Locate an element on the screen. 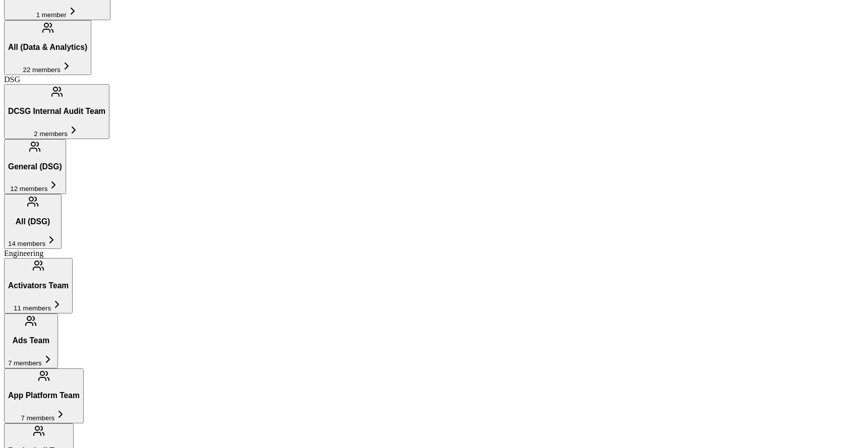  span: 2 members is located at coordinates (50, 134).